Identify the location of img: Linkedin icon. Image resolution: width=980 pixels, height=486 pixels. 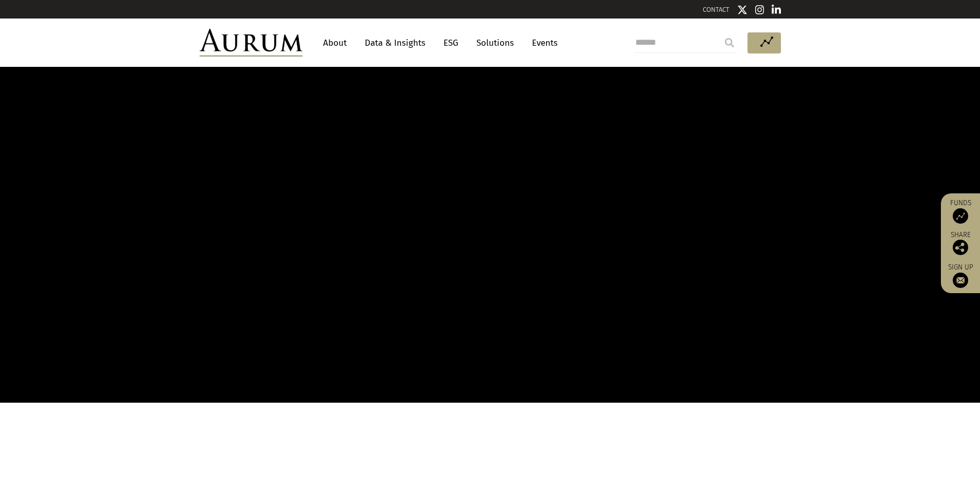
(776, 9).